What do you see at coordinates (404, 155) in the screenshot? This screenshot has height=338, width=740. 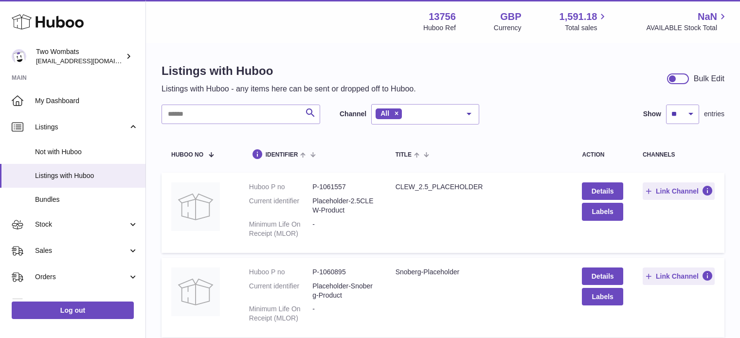 I see `span: title` at bounding box center [404, 155].